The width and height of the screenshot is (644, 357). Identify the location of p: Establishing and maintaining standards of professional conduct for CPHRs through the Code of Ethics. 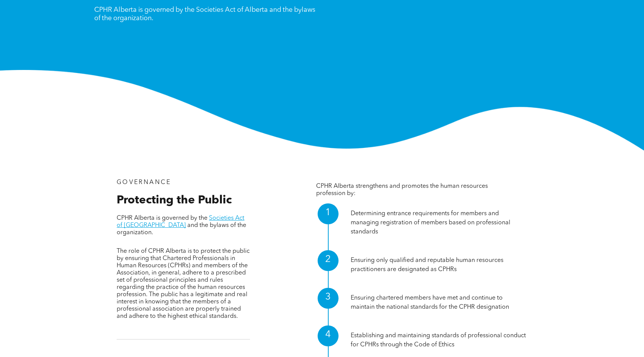
(439, 340).